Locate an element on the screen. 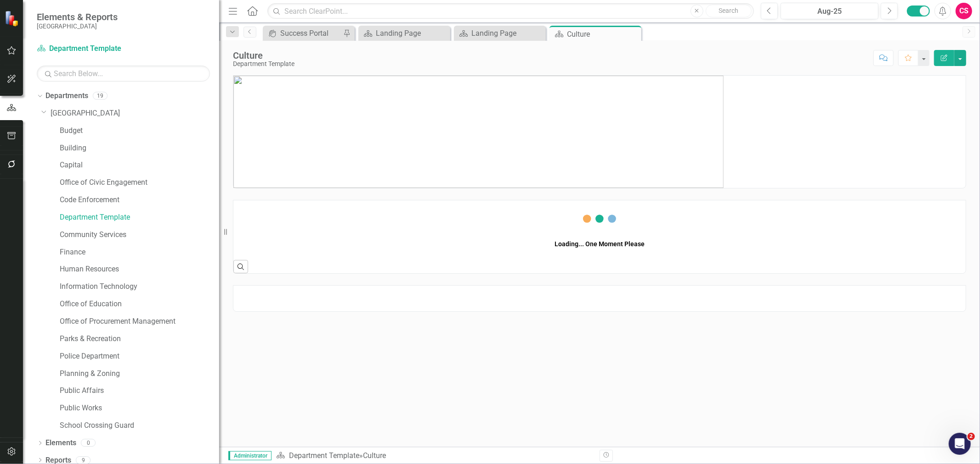 The image size is (980, 464). a: Community Services is located at coordinates (139, 235).